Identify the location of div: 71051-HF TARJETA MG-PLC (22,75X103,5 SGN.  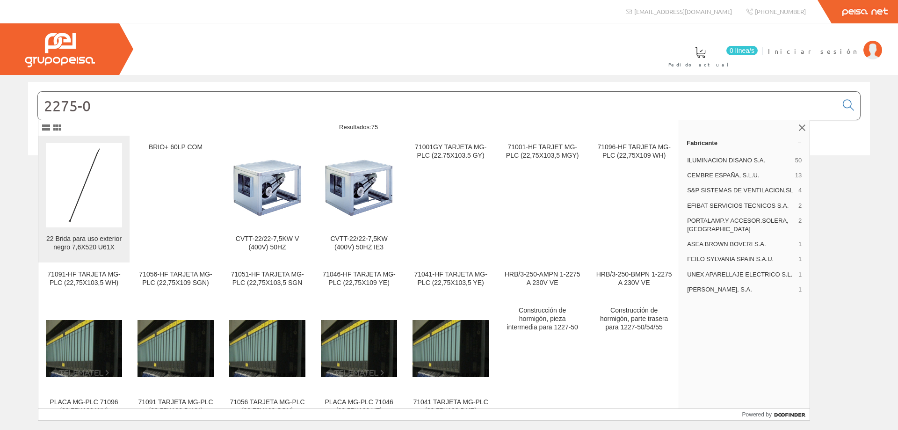
(267, 279).